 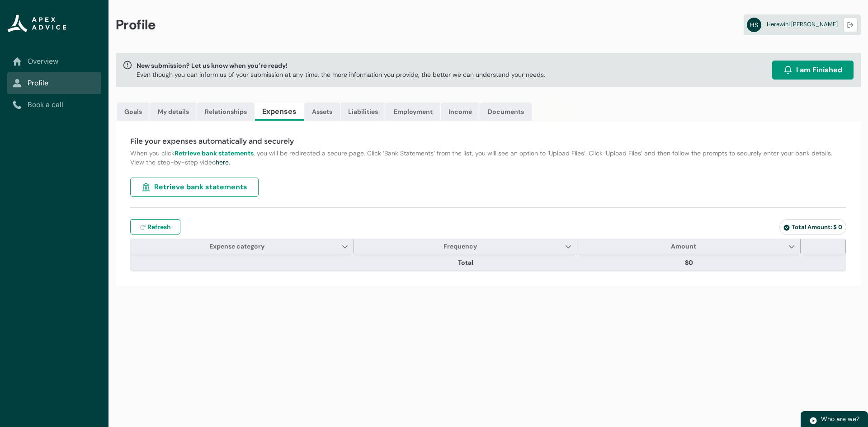 What do you see at coordinates (37, 23) in the screenshot?
I see `img: Apex Advice Group` at bounding box center [37, 23].